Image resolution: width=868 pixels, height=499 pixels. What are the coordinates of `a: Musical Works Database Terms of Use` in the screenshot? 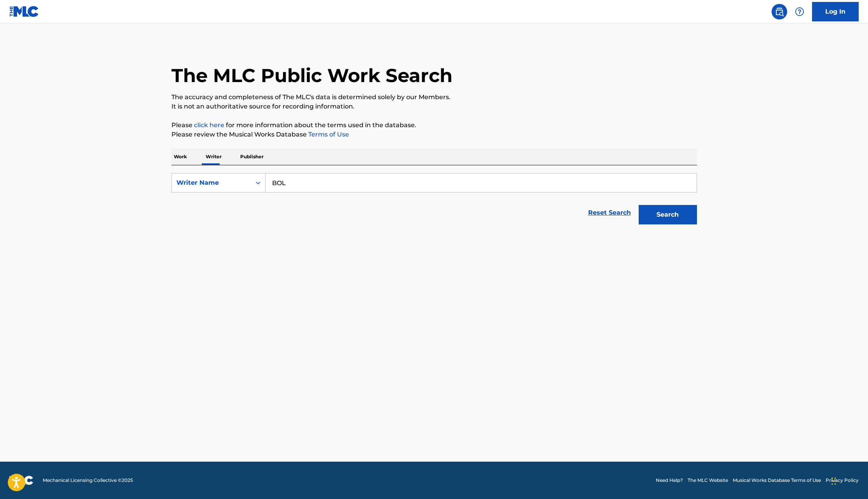 It's located at (777, 481).